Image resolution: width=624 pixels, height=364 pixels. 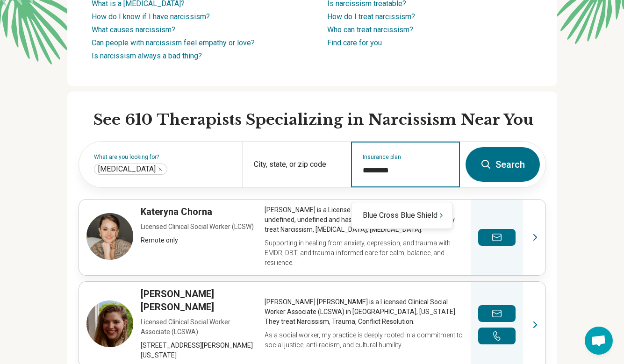 I want to click on a: What causes narcissism?, so click(x=133, y=29).